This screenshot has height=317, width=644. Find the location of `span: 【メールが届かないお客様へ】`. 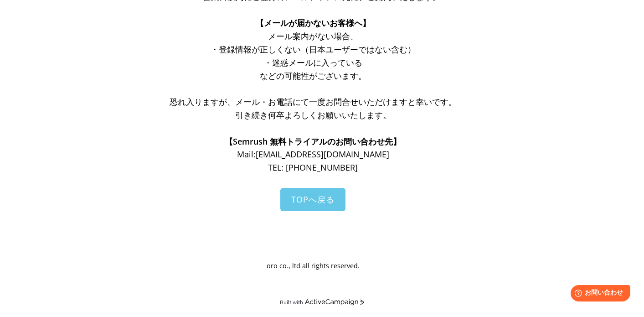

span: 【メールが届かないお客様へ】 is located at coordinates (313, 23).